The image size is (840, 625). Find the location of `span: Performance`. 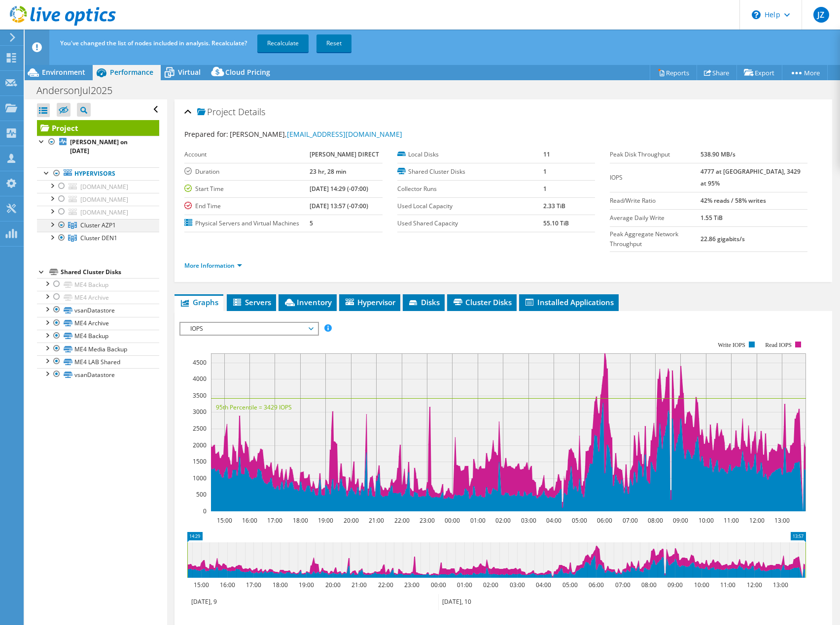

span: Performance is located at coordinates (132, 72).